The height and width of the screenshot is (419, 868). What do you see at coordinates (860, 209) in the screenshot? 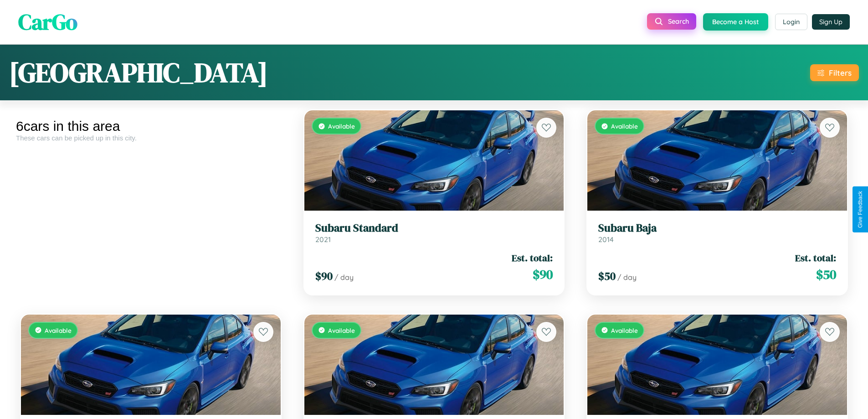
I see `div: Give Feedback` at bounding box center [860, 209].